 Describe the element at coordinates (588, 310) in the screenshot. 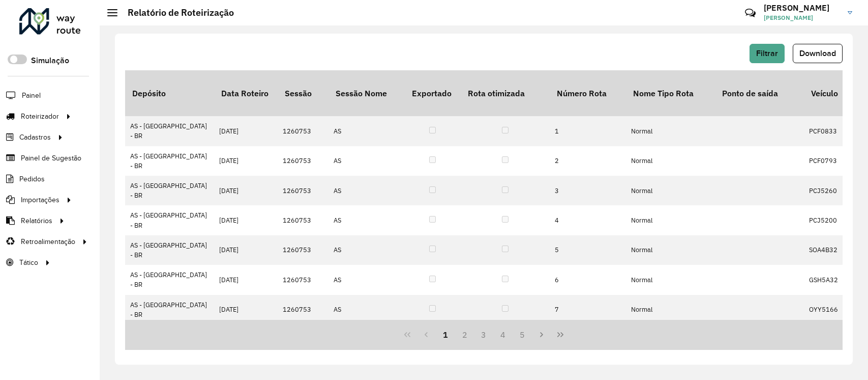

I see `td: 7` at that location.